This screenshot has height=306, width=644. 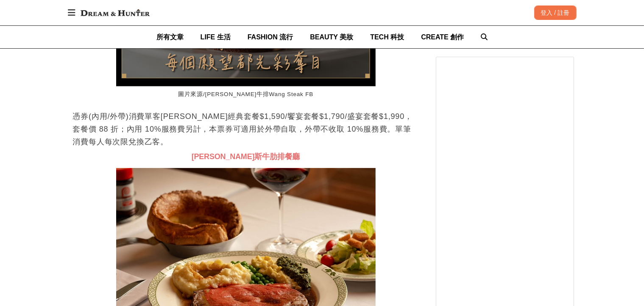 I want to click on a: BEAUTY 美妝, so click(x=331, y=37).